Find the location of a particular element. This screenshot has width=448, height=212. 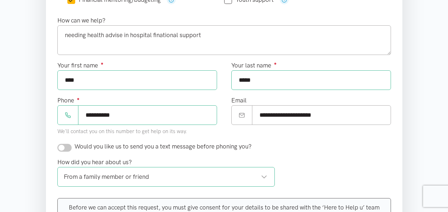

label: Phone is located at coordinates (68, 100).